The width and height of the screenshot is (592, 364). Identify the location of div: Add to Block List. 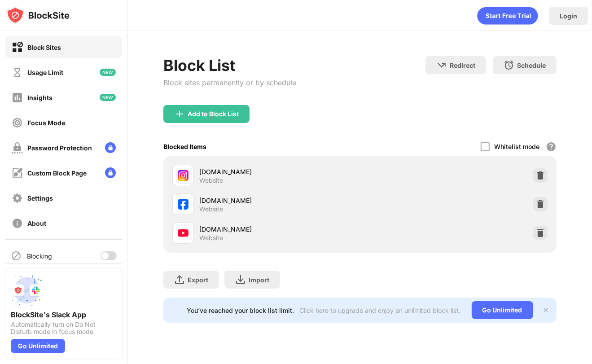
(213, 114).